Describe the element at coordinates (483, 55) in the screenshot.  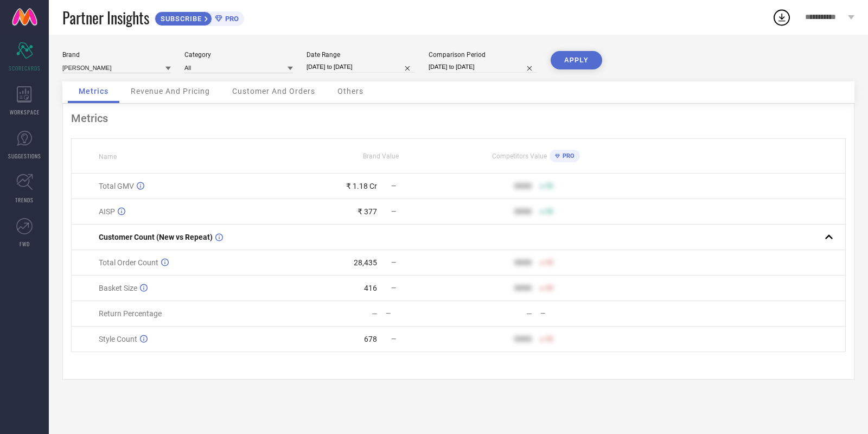
I see `div: Comparison Period` at that location.